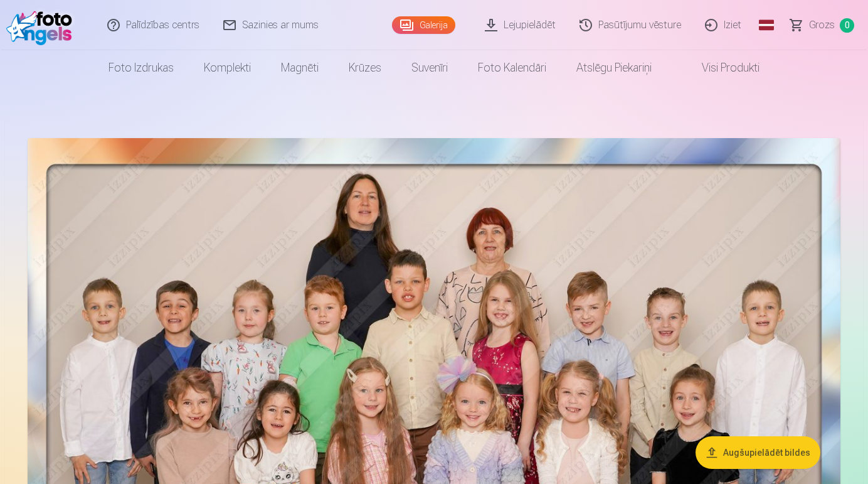 Image resolution: width=868 pixels, height=484 pixels. I want to click on a: Galerija, so click(424, 25).